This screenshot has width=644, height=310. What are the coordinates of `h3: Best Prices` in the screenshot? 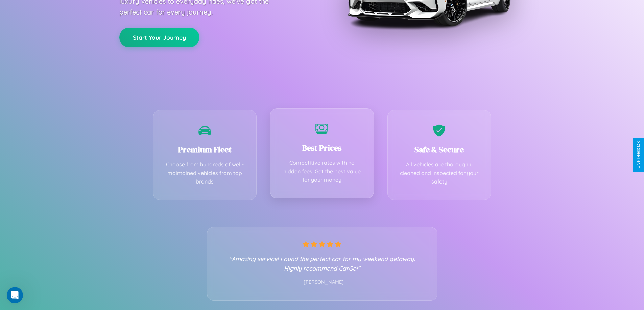 It's located at (322, 148).